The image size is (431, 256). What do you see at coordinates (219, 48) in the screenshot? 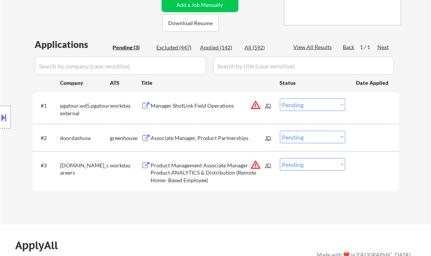
I see `div: Applied (142)` at bounding box center [219, 48].